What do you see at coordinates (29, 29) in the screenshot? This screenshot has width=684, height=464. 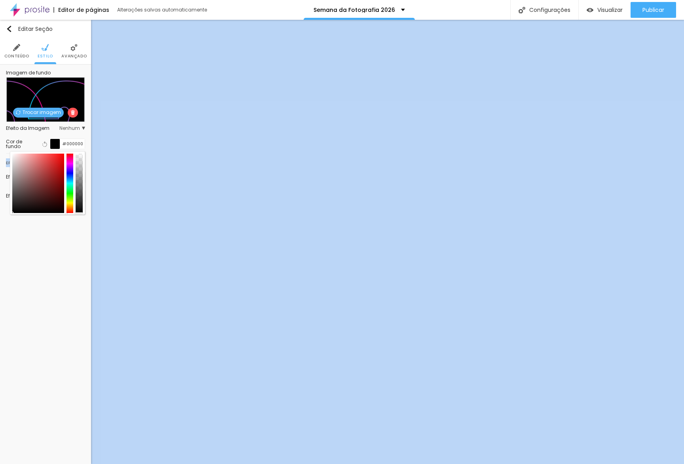 I see `div: Editar Seção` at bounding box center [29, 29].